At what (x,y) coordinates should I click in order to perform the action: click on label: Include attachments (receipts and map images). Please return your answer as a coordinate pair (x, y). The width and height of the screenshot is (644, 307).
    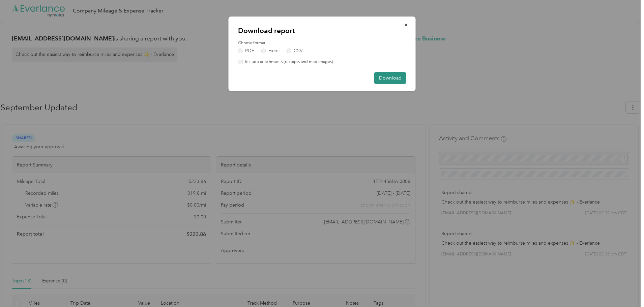
    Looking at the image, I should click on (288, 62).